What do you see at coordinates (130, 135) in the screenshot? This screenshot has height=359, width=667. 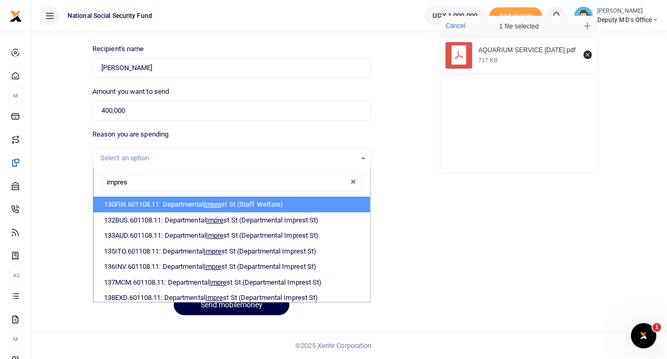 I see `label: Reason you are spending` at bounding box center [130, 135].